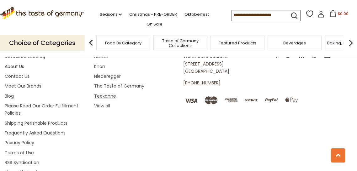 The height and width of the screenshot is (171, 357). Describe the element at coordinates (9, 96) in the screenshot. I see `a: Blog` at that location.